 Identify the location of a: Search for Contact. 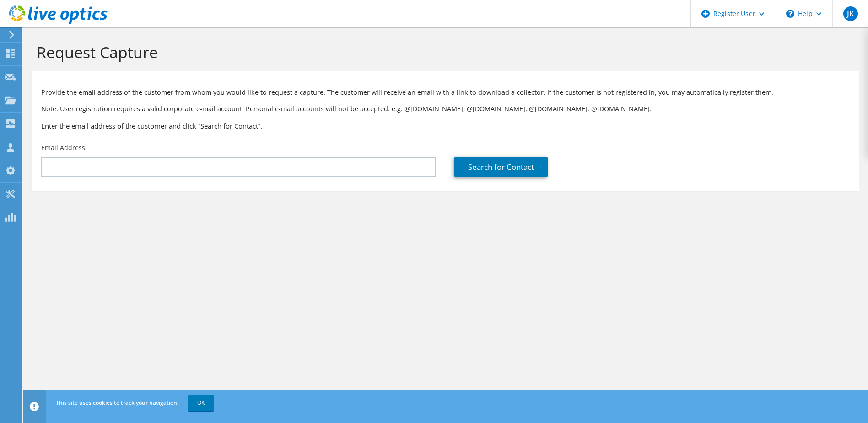
(501, 167).